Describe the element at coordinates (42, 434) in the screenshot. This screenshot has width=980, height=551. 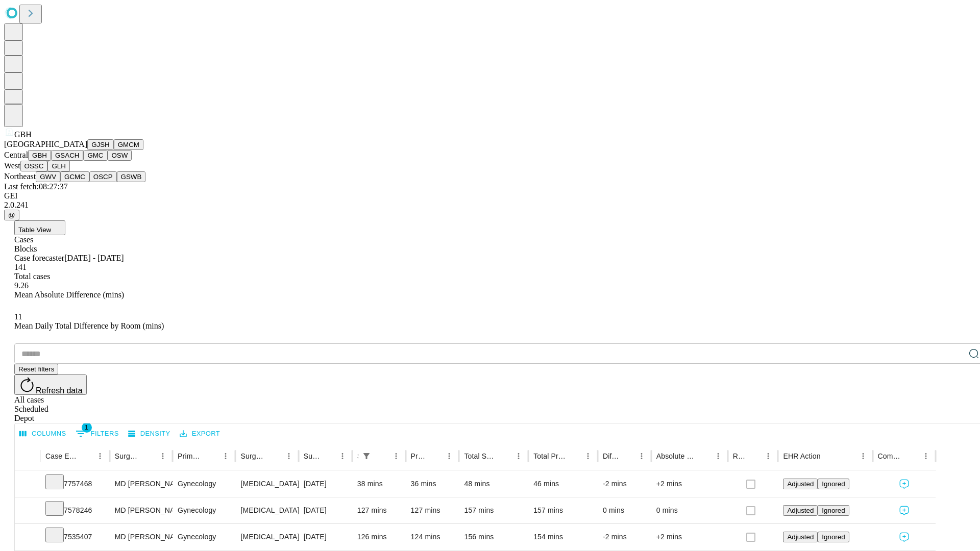
I see `button: Select columns` at that location.